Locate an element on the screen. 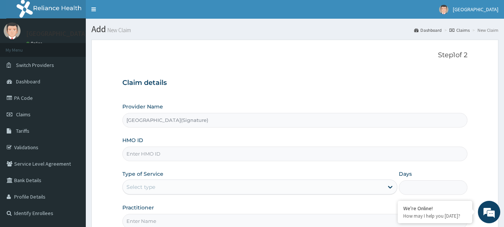 The image size is (504, 227). a: Dashboard is located at coordinates (428, 30).